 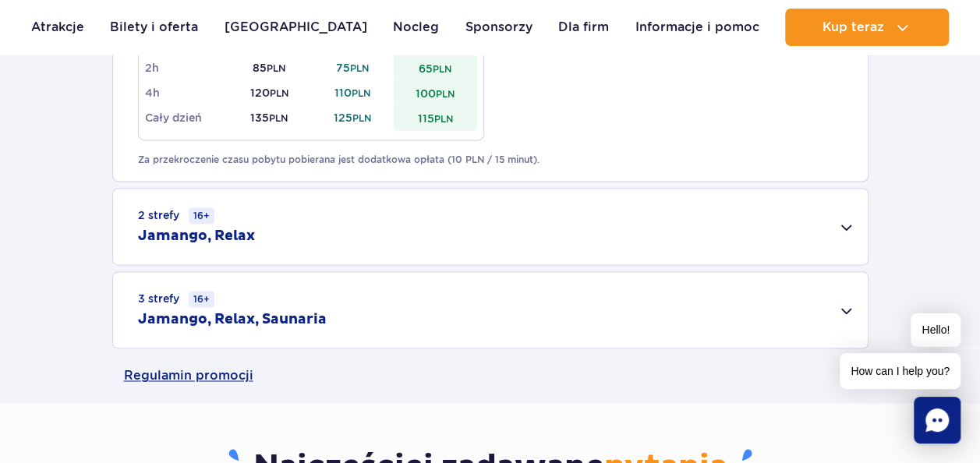 What do you see at coordinates (583, 28) in the screenshot?
I see `a: Dla firm` at bounding box center [583, 28].